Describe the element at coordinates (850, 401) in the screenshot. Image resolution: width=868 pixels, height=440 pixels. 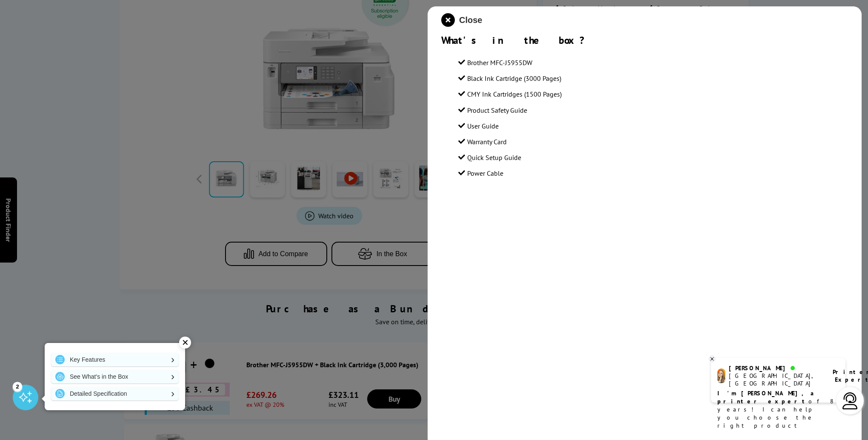
I see `img: user-headset-light.svg` at that location.